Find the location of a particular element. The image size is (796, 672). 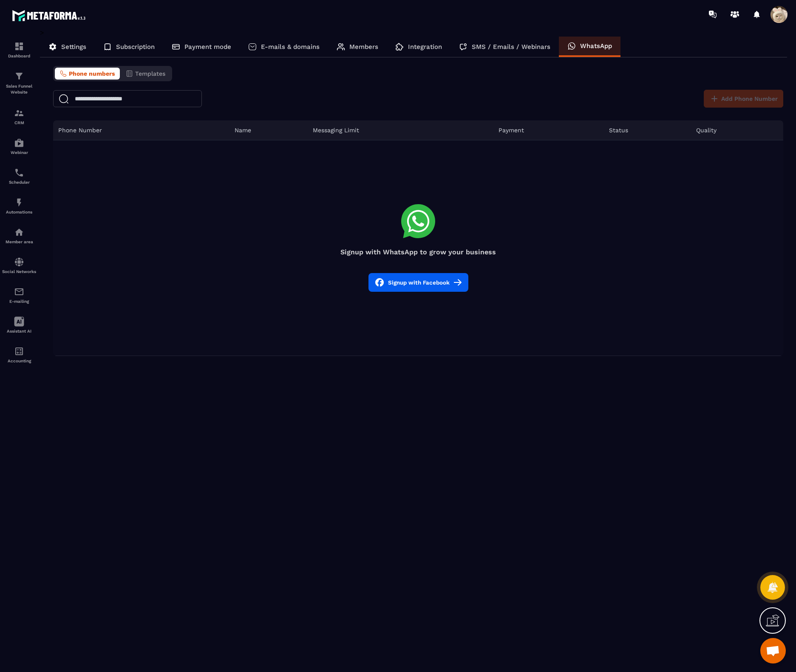

p: Subscription is located at coordinates (135, 47).